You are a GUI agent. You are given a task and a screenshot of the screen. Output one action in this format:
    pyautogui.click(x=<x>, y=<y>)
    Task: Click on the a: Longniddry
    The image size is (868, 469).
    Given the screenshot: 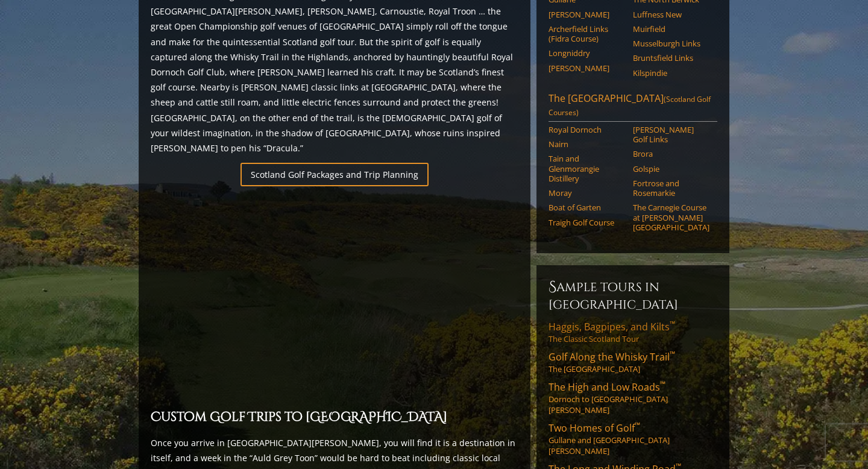 What is the action you would take?
    pyautogui.click(x=586, y=53)
    